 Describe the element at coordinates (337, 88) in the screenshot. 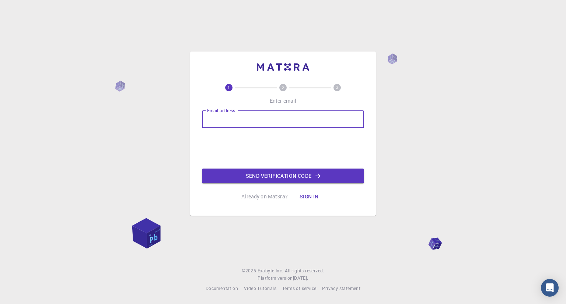

I see `text: 3` at that location.